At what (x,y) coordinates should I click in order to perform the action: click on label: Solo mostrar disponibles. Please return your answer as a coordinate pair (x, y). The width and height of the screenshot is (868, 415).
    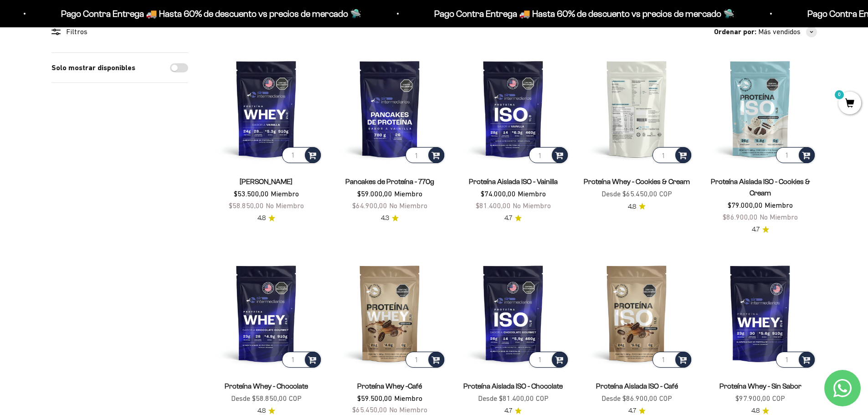
    Looking at the image, I should click on (94, 68).